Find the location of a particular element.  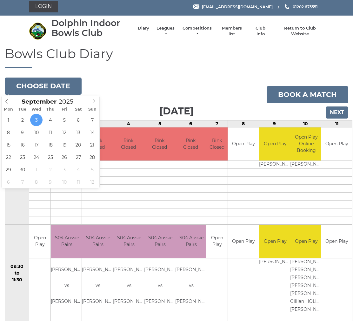

a: Return to Club Website is located at coordinates (300, 31).